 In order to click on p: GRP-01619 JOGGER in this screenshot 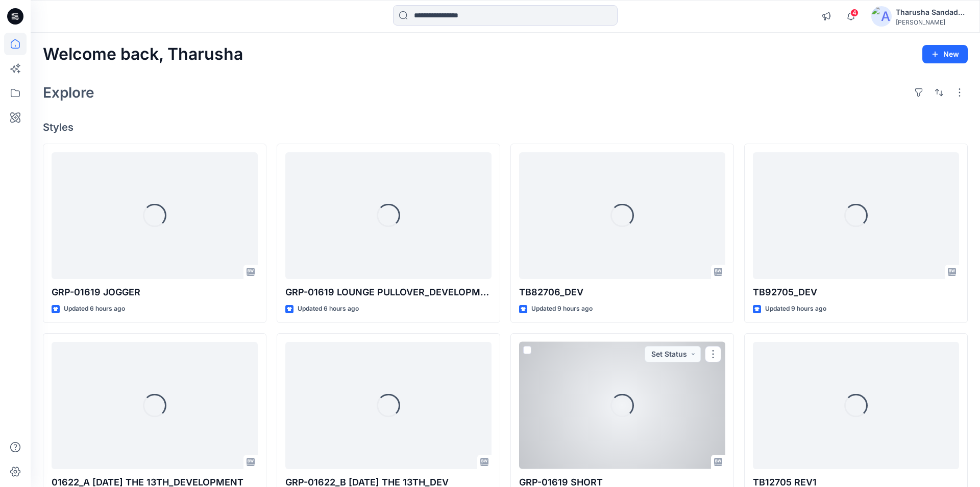, I will do `click(155, 292)`.